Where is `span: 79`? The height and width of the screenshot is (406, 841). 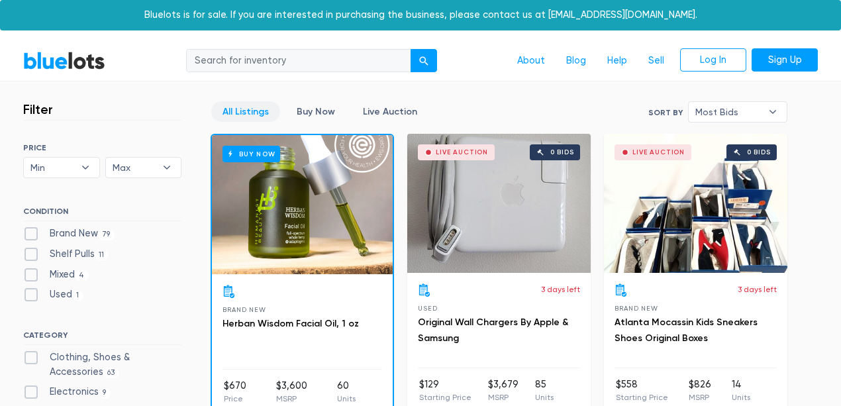 span: 79 is located at coordinates (106, 235).